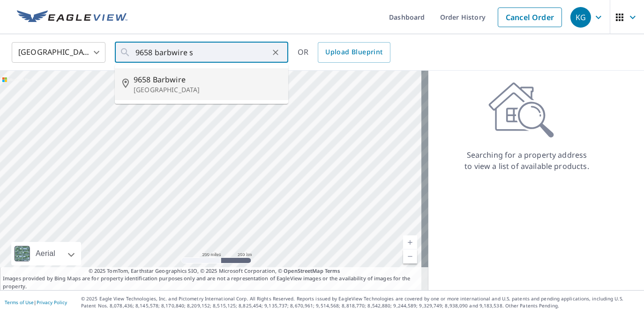 This screenshot has height=314, width=644. What do you see at coordinates (344, 53) in the screenshot?
I see `div: OR` at bounding box center [344, 53].